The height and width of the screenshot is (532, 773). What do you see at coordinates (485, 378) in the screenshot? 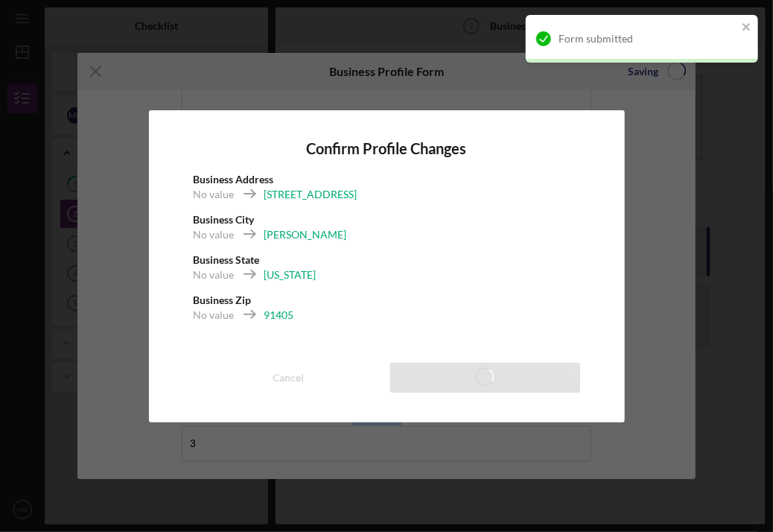
I see `button: Save` at bounding box center [485, 378].